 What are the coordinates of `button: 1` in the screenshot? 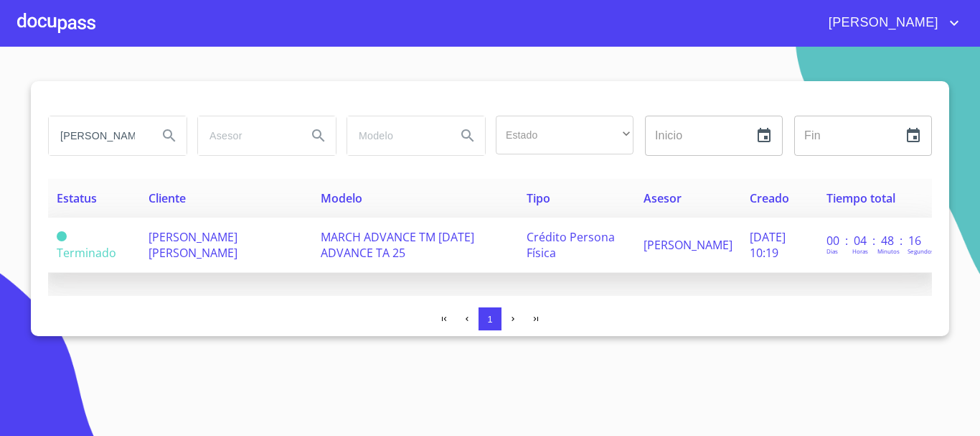 It's located at (490, 319).